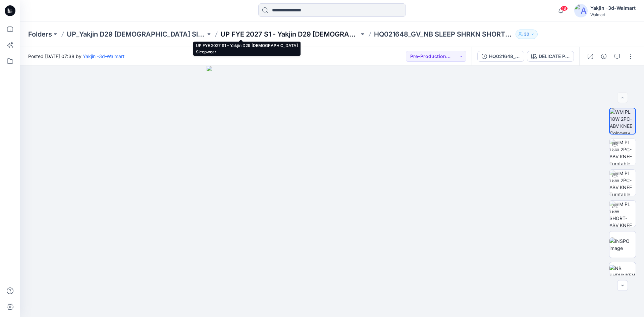 Image resolution: width=644 pixels, height=317 pixels. Describe the element at coordinates (444, 34) in the screenshot. I see `p: HQ021648_GV_NB SLEEP SHRKN SHORT SET PLUS` at that location.